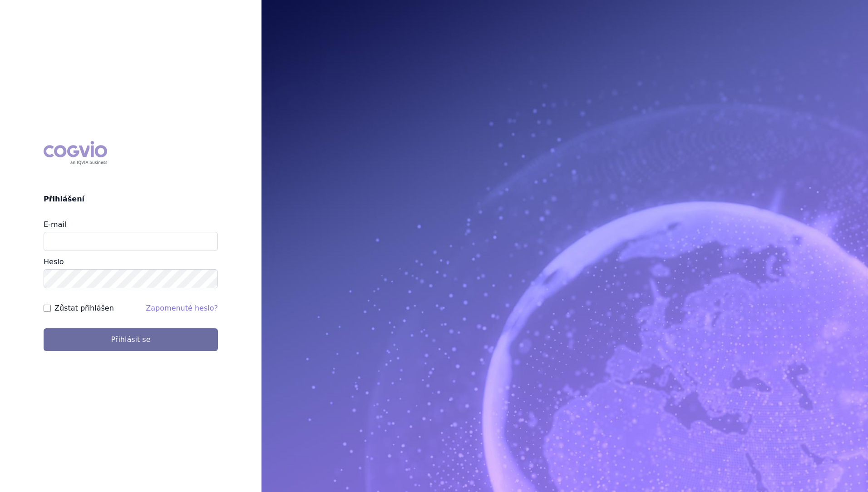  I want to click on label: E-mail, so click(55, 224).